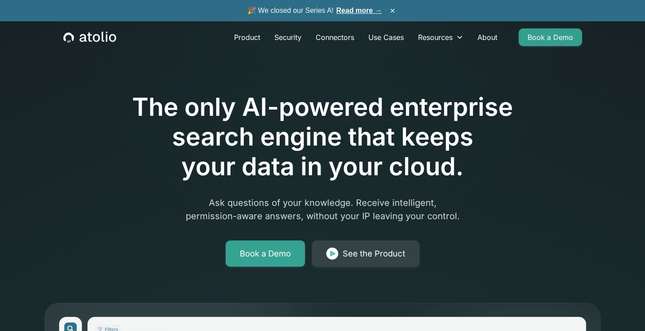 The height and width of the screenshot is (331, 645). What do you see at coordinates (359, 10) in the screenshot?
I see `a: Read more →` at bounding box center [359, 10].